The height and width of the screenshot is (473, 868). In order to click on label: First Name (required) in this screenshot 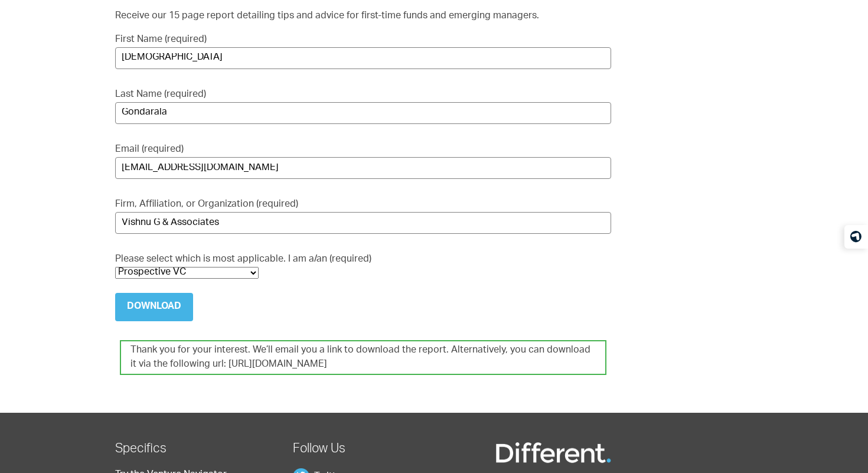, I will do `click(363, 51)`.